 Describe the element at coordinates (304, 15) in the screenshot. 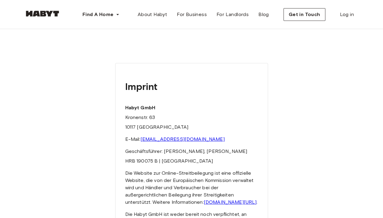

I see `button: Get in Touch` at that location.